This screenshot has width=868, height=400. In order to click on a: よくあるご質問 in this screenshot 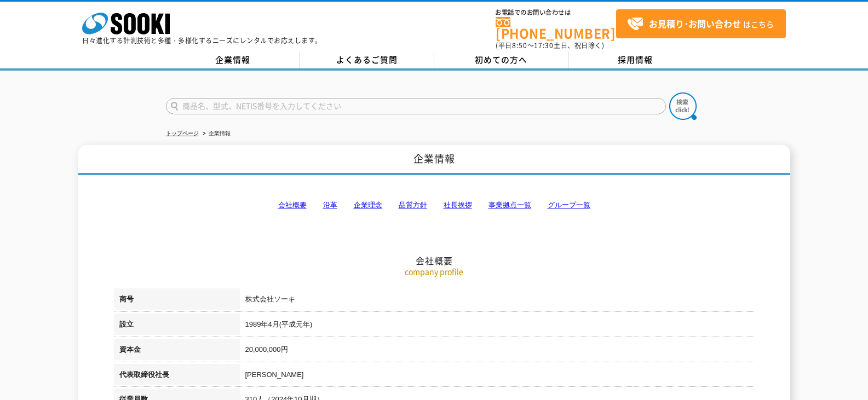, I will do `click(367, 61)`.